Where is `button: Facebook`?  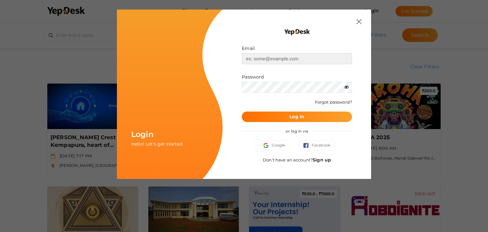 button: Facebook is located at coordinates (317, 145).